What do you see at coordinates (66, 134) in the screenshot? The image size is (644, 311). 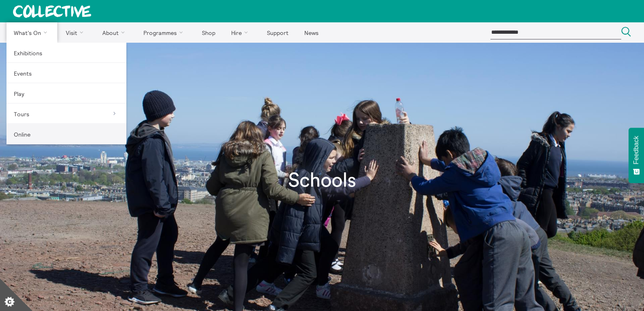 I see `a: Online` at bounding box center [66, 134].